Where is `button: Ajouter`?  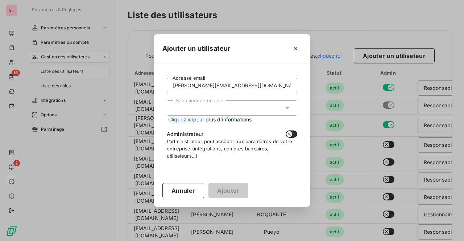 button: Ajouter is located at coordinates (228, 191).